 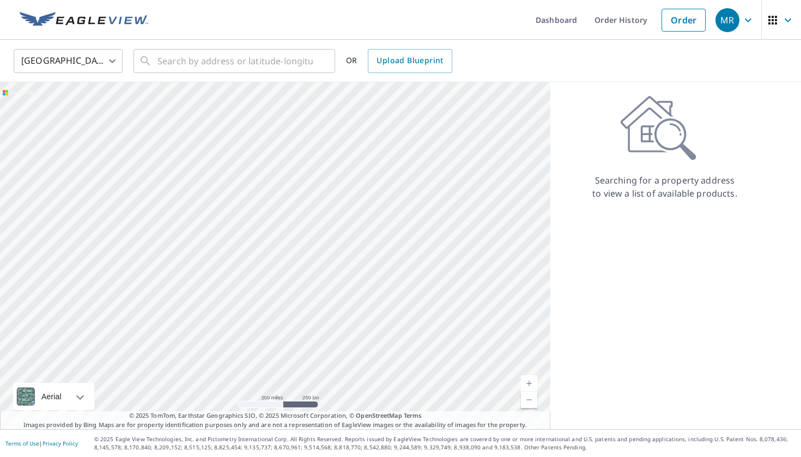 I want to click on div: OR, so click(x=399, y=61).